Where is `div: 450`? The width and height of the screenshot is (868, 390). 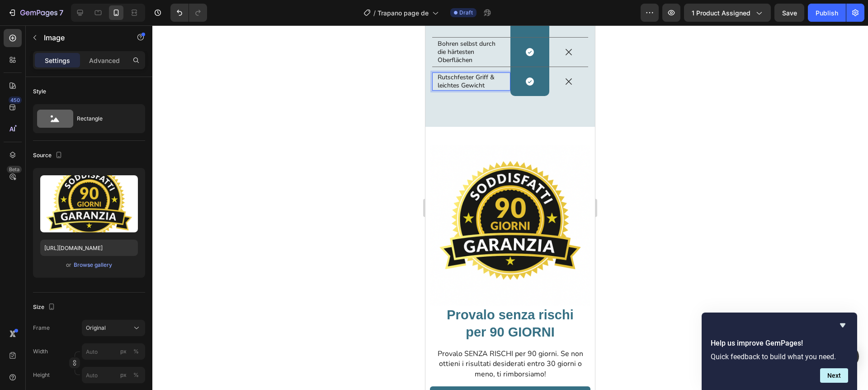 div: 450 is located at coordinates (15, 100).